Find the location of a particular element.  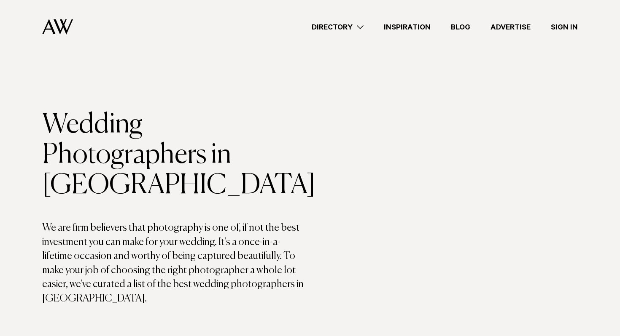

a: Advertise is located at coordinates (510, 27).